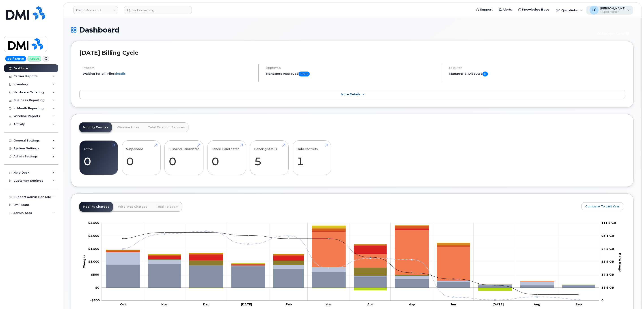 This screenshot has height=309, width=644. What do you see at coordinates (537, 74) in the screenshot?
I see `h5: Managerial Disputes` at bounding box center [537, 74].